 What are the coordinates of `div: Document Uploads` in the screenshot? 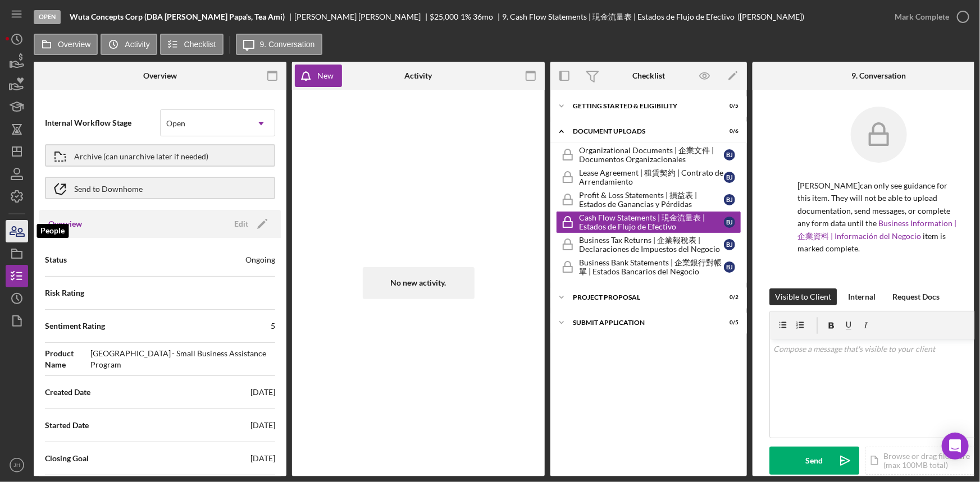 It's located at (641, 132).